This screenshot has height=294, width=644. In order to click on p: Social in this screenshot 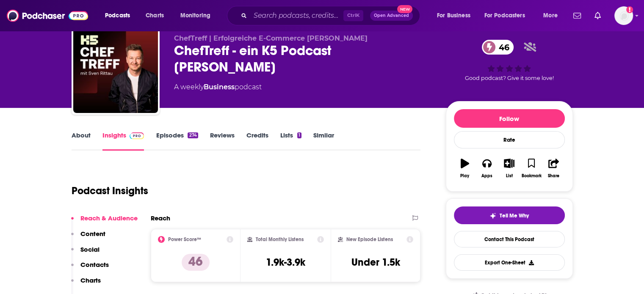, I will do `click(90, 249)`.